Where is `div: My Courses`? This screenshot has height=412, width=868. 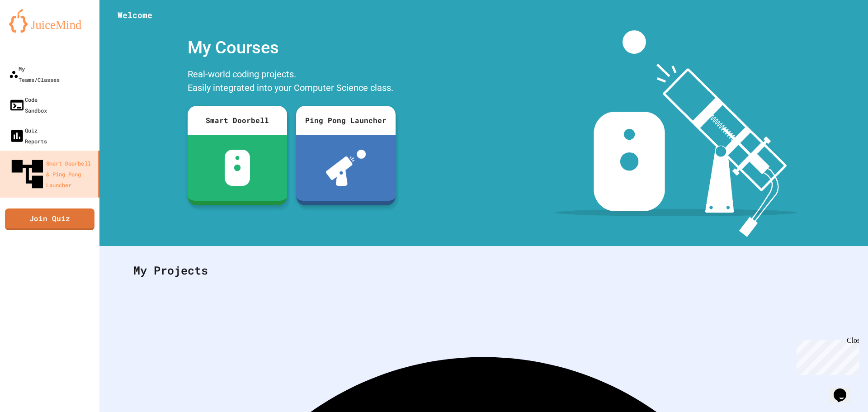
div: My Courses is located at coordinates (292, 47).